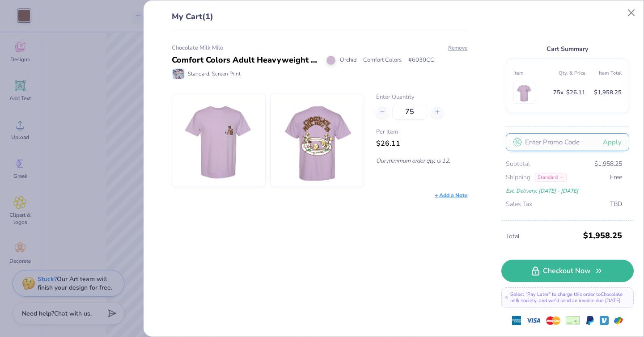  I want to click on div: Chocolate Milk Mile, so click(320, 48).